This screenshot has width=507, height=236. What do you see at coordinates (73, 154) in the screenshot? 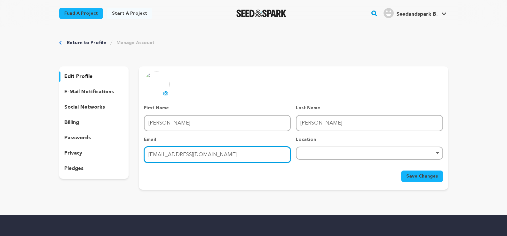
I see `p: privacy` at bounding box center [73, 154].